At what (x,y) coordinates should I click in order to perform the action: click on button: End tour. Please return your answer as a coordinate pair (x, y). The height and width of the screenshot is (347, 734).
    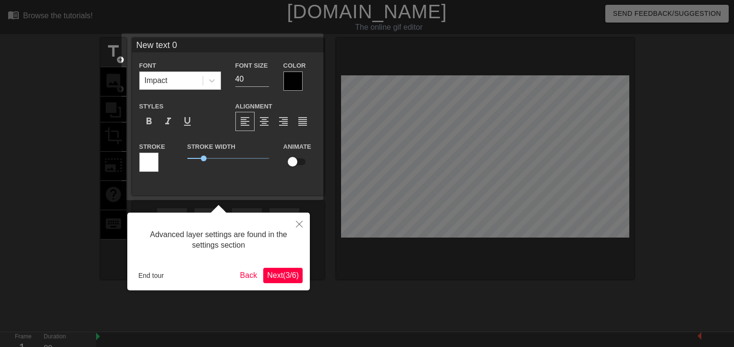
    Looking at the image, I should click on (151, 276).